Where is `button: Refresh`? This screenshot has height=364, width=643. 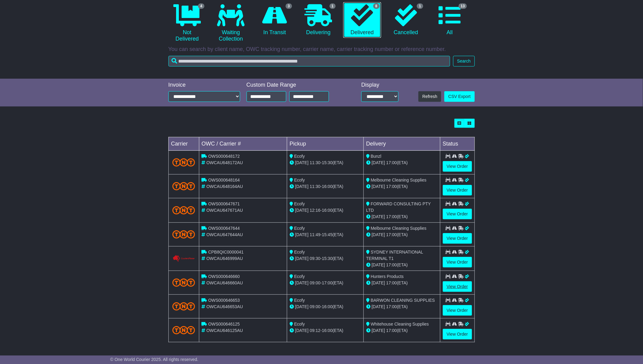
button: Refresh is located at coordinates (429, 96).